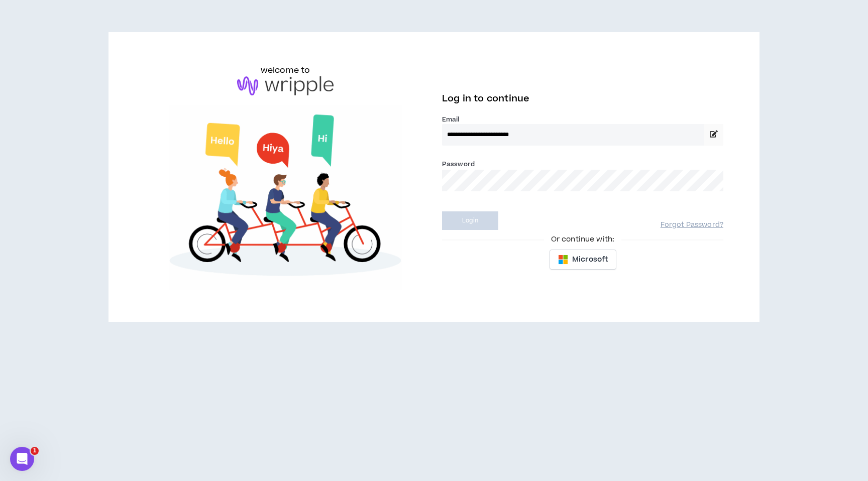  I want to click on button: Login, so click(470, 220).